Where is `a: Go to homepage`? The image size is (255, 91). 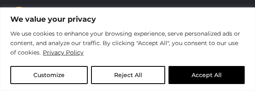 a: Go to homepage is located at coordinates (85, 18).